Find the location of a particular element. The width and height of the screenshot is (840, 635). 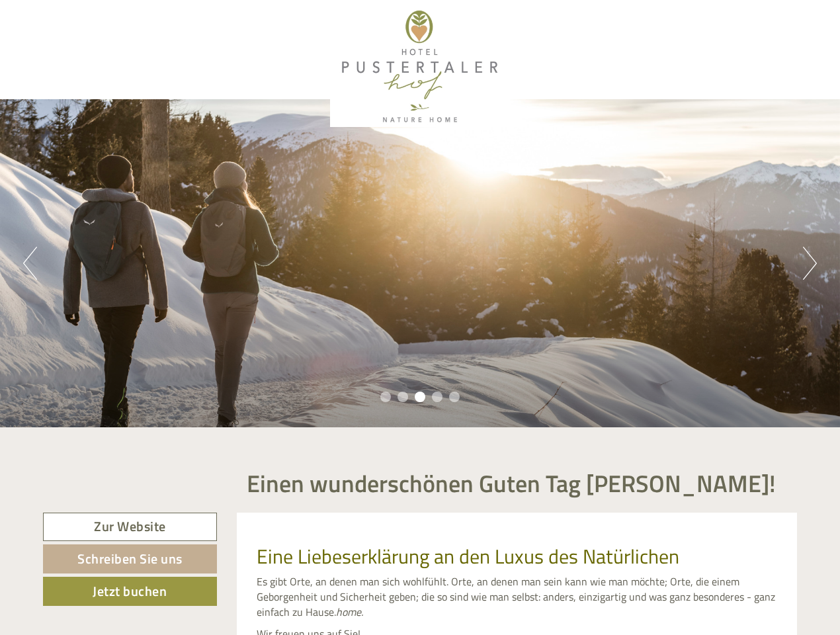

a: Schreiben Sie uns is located at coordinates (129, 559).